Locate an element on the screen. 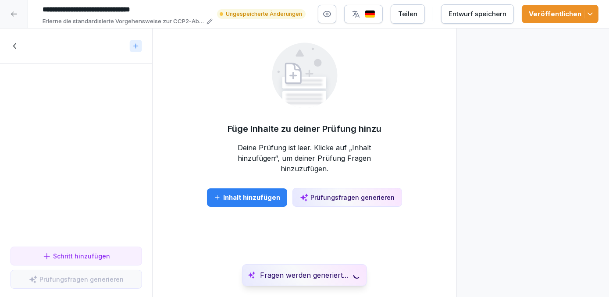 This screenshot has width=609, height=297. div: Inhalt hinzufügen is located at coordinates (247, 198).